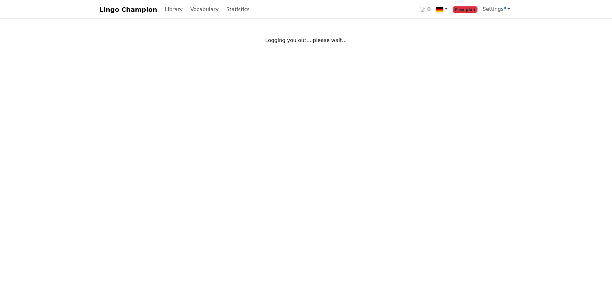  Describe the element at coordinates (128, 10) in the screenshot. I see `a: Lingo Champion` at that location.